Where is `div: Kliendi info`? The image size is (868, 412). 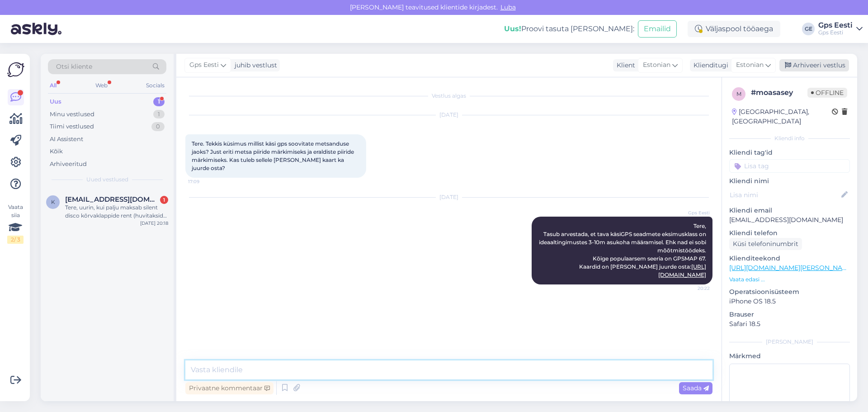
div: Kliendi info is located at coordinates (789, 138).